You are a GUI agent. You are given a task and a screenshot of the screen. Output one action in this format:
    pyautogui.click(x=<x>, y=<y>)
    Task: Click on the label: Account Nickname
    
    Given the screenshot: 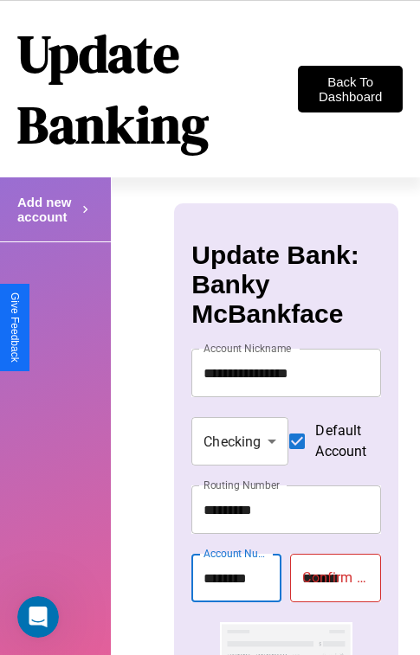 What is the action you would take?
    pyautogui.click(x=248, y=348)
    